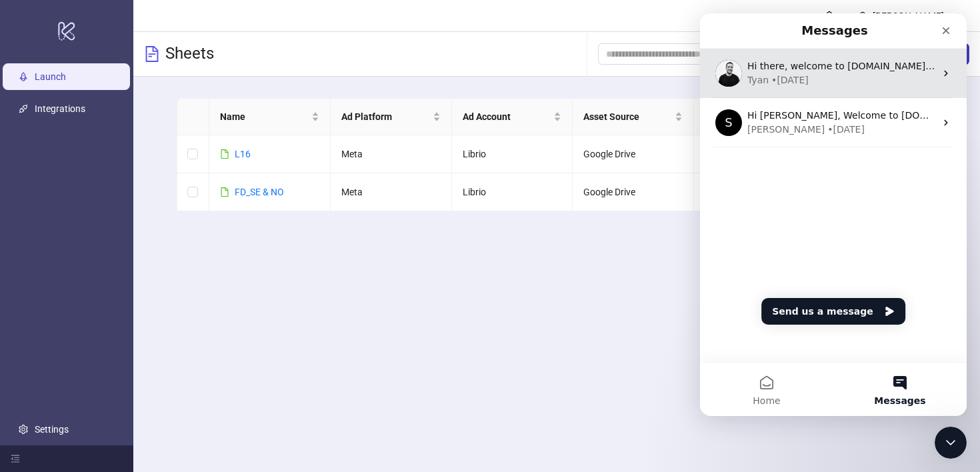 Image resolution: width=980 pixels, height=472 pixels. Describe the element at coordinates (755, 117) in the screenshot. I see `th: Last Modified` at that location.